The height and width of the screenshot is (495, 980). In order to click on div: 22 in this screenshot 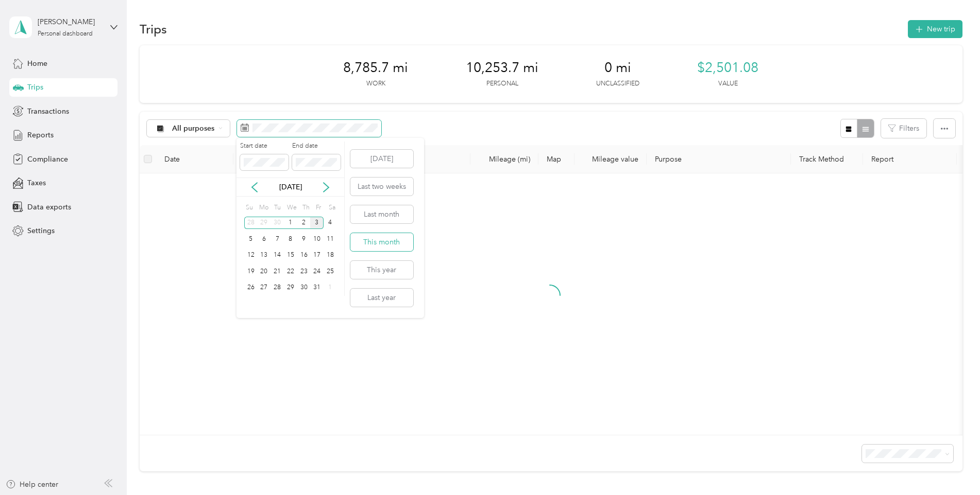, I will do `click(291, 271)`.